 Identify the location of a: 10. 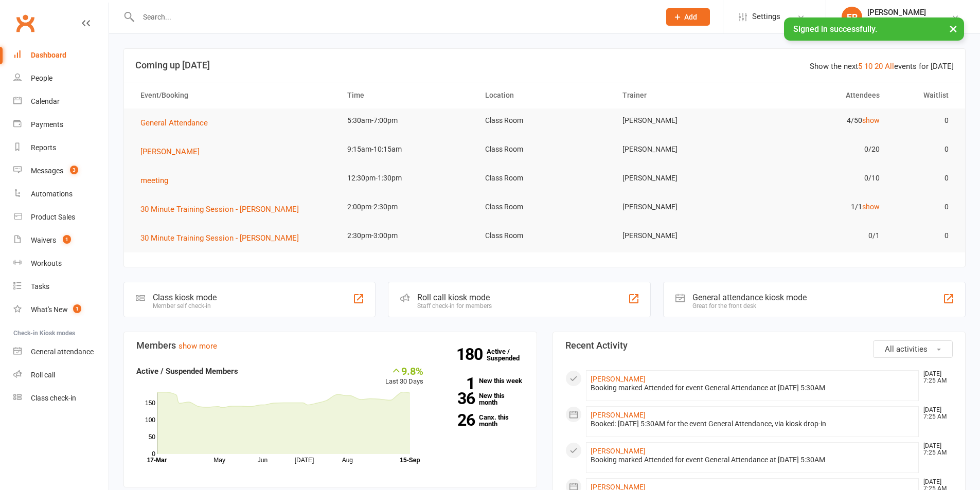
(868, 66).